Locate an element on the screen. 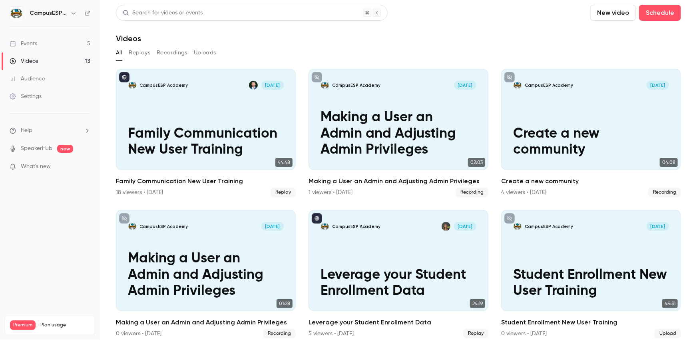 This screenshot has width=697, height=340. button: Replays is located at coordinates (139, 53).